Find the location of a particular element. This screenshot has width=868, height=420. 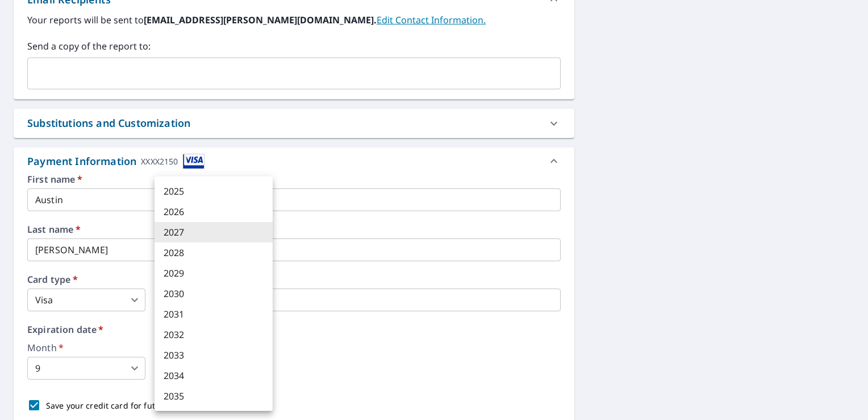

li: 2031 is located at coordinates (213, 314).